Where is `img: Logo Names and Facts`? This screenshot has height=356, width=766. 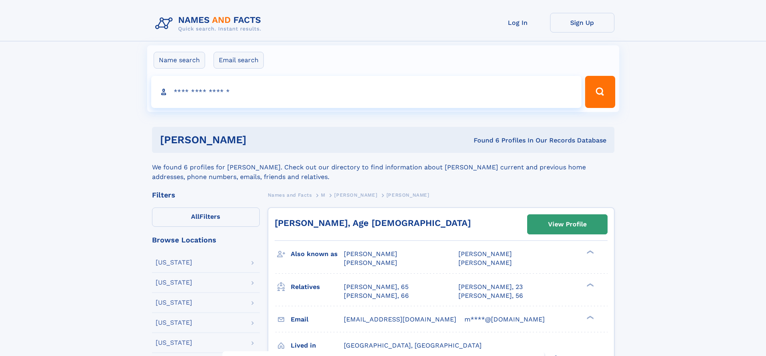 img: Logo Names and Facts is located at coordinates (210, 24).